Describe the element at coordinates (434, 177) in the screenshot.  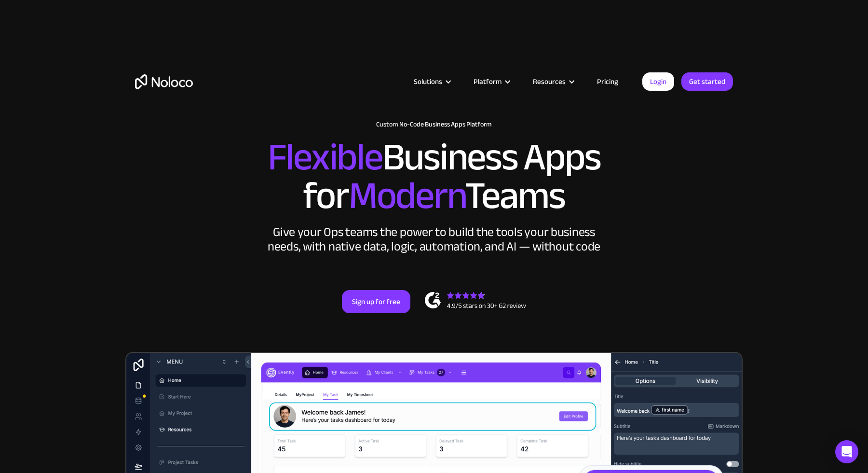
I see `h2: Business Apps for Teams` at that location.